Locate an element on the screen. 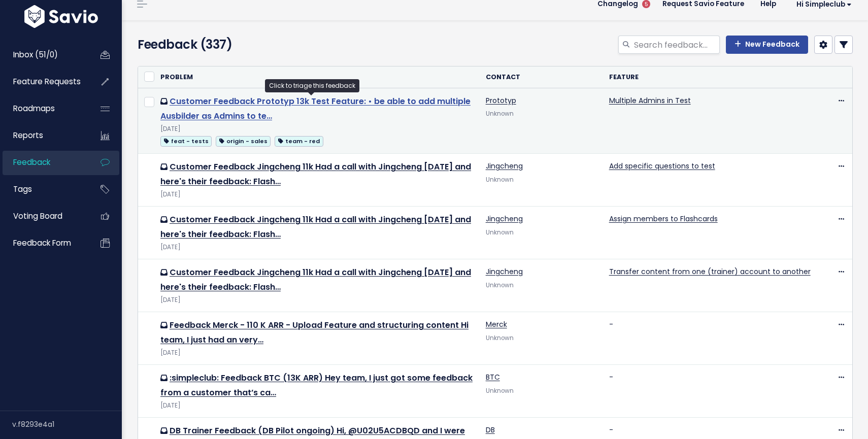 This screenshot has width=868, height=439. span: Feature Requests is located at coordinates (47, 81).